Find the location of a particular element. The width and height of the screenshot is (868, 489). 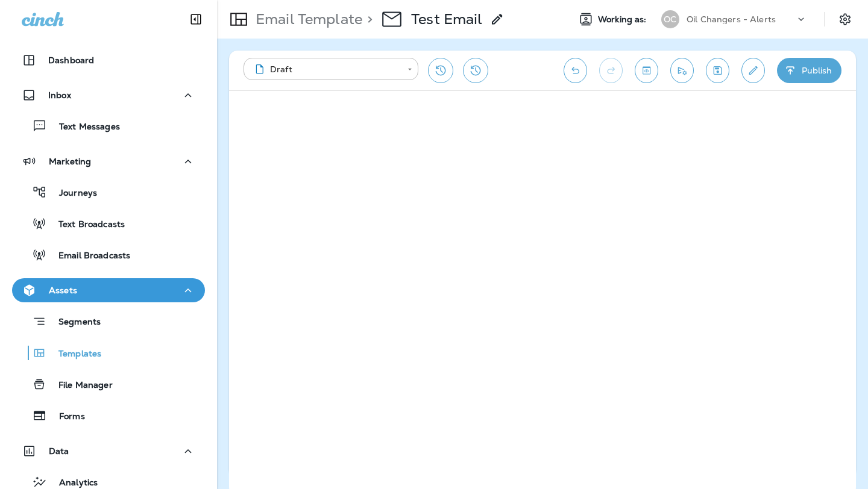

button: Send test email is located at coordinates (682, 70).